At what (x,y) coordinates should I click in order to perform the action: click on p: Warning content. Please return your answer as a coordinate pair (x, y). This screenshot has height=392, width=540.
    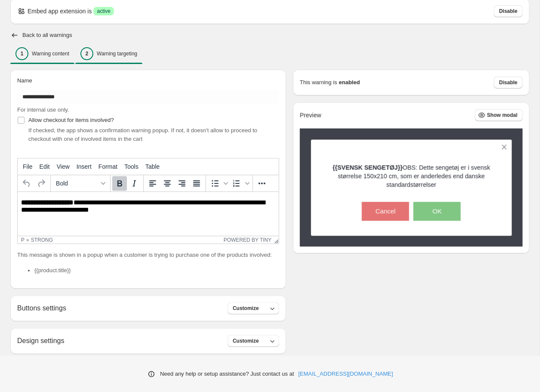
    Looking at the image, I should click on (50, 54).